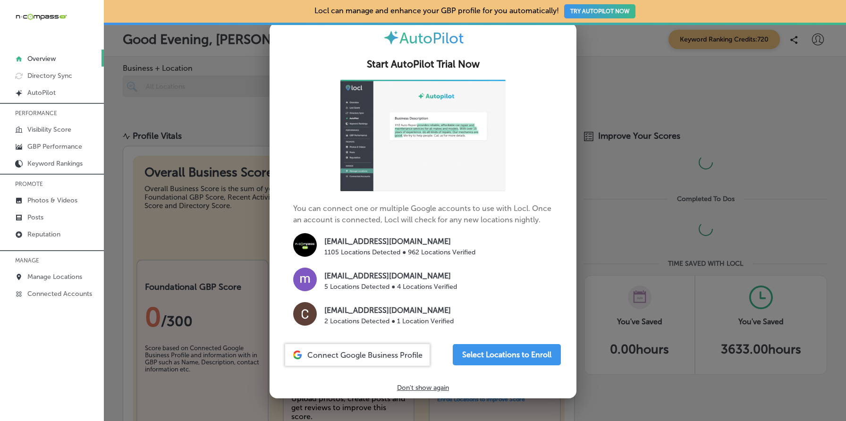  Describe the element at coordinates (507, 355) in the screenshot. I see `button: Select Locations to Enroll` at that location.